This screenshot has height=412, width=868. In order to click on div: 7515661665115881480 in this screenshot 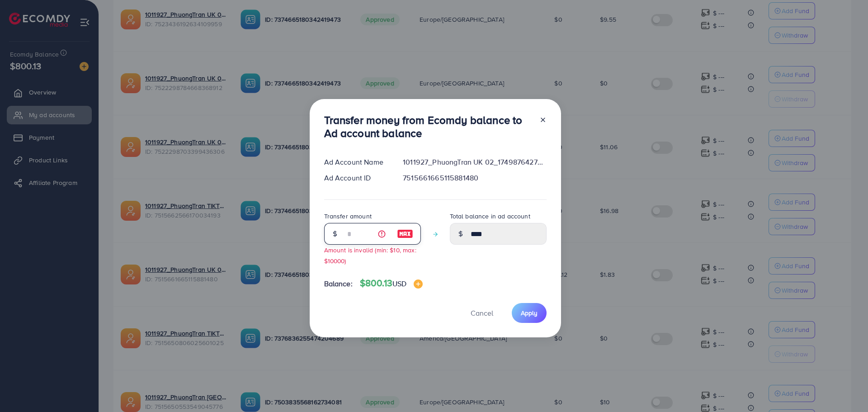, I will do `click(474, 177)`.